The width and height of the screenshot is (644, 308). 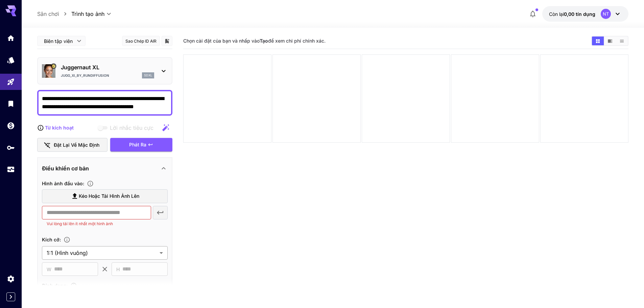 What do you see at coordinates (58, 41) in the screenshot?
I see `font: Biên tập viên` at bounding box center [58, 41].